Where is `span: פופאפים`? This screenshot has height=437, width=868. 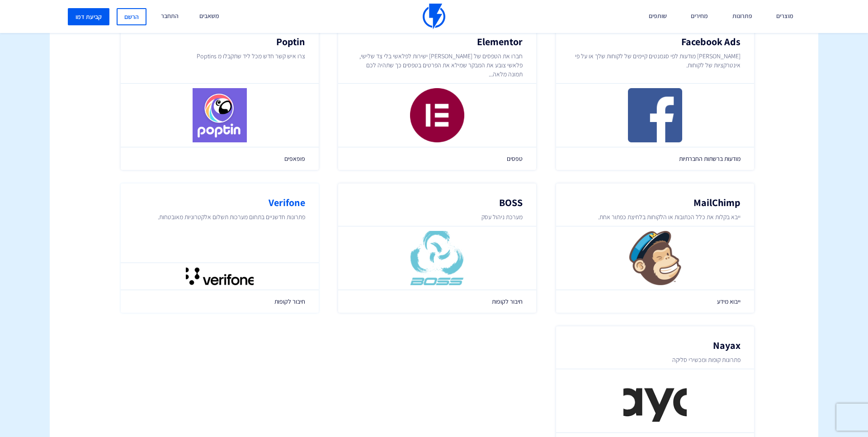
span: פופאפים is located at coordinates (220, 159).